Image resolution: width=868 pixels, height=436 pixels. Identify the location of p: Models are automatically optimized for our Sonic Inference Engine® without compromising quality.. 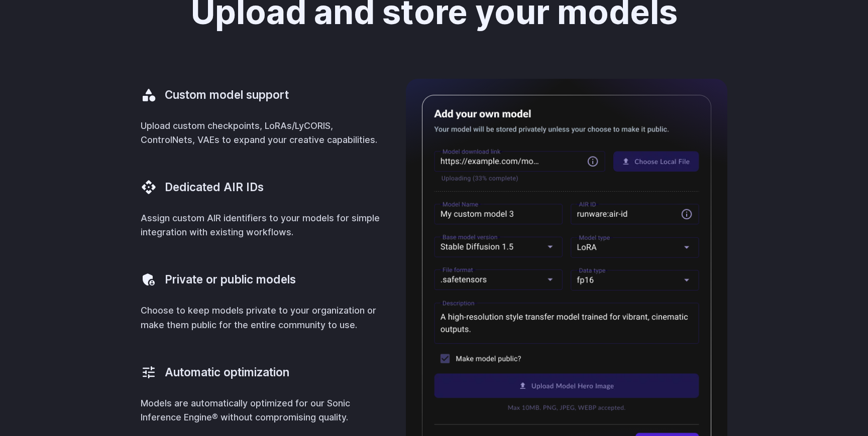
(261, 410).